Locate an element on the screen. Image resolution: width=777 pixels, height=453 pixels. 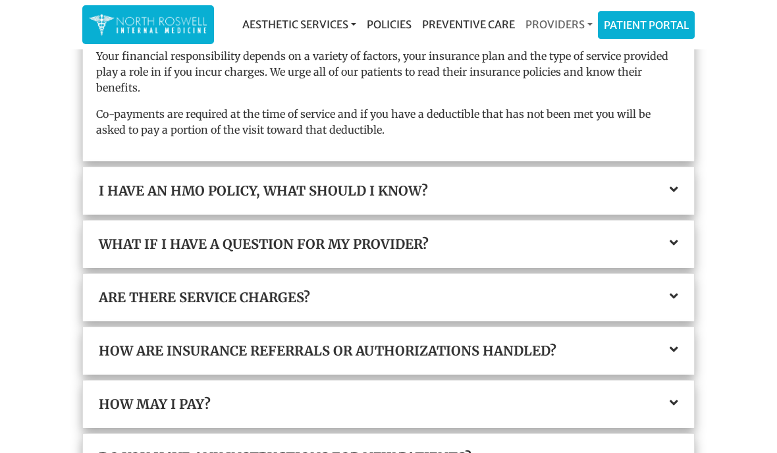
a: What if I have a question for my provider? is located at coordinates (389, 244).